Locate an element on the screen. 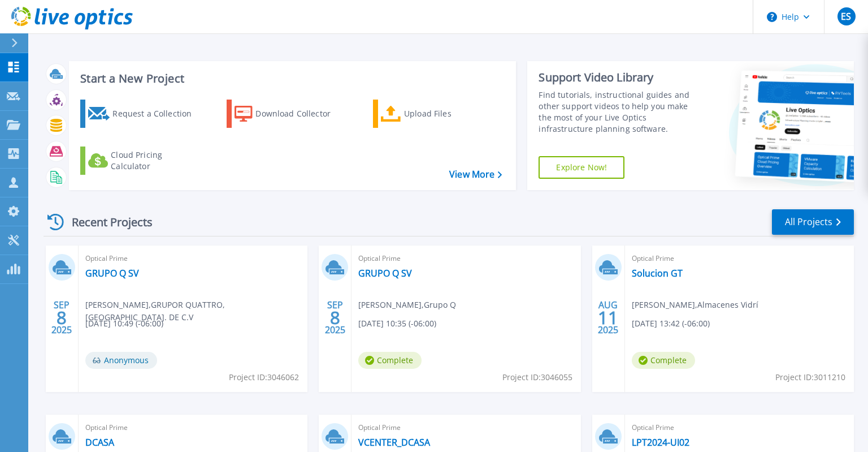 The height and width of the screenshot is (452, 868). div: Download Collector is located at coordinates (301, 113).